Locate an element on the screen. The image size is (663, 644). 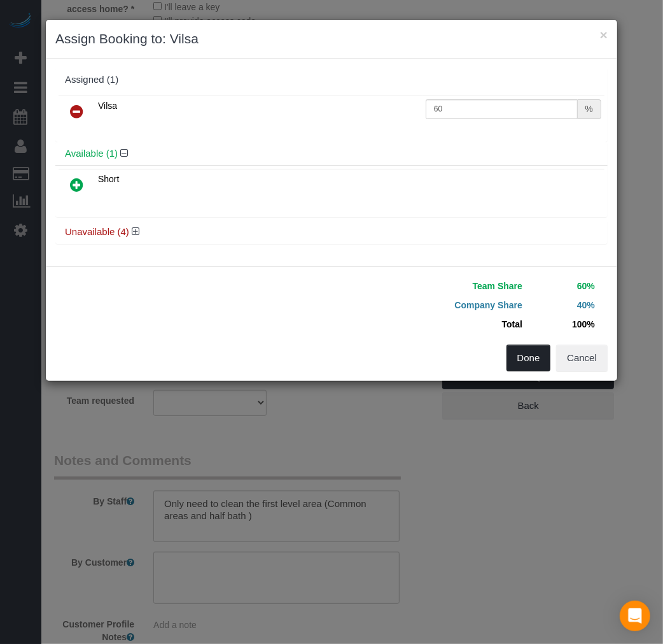
div: Assigned (1) is located at coordinates (332, 80).